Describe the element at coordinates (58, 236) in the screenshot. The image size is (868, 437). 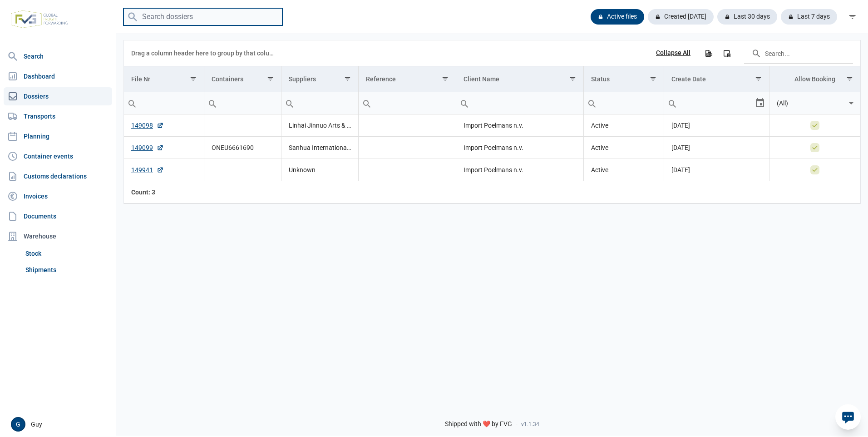
I see `div: Warehouse` at that location.